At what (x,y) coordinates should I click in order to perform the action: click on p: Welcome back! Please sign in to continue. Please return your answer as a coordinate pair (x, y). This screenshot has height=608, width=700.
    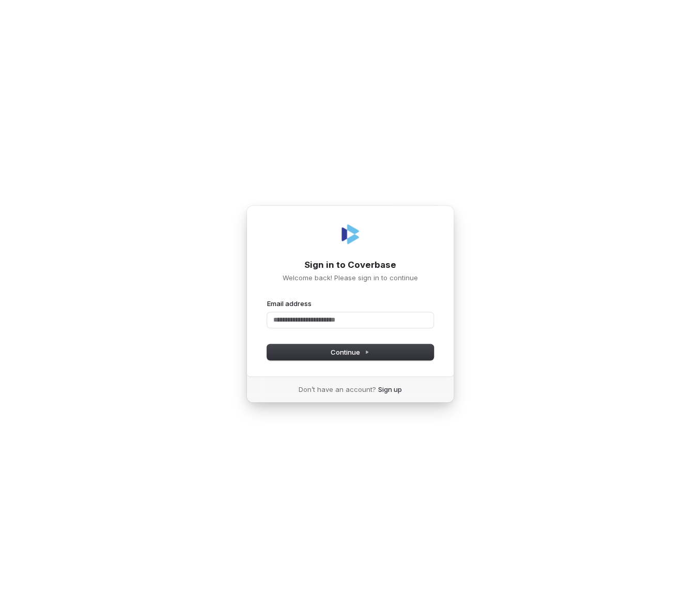
    Looking at the image, I should click on (350, 278).